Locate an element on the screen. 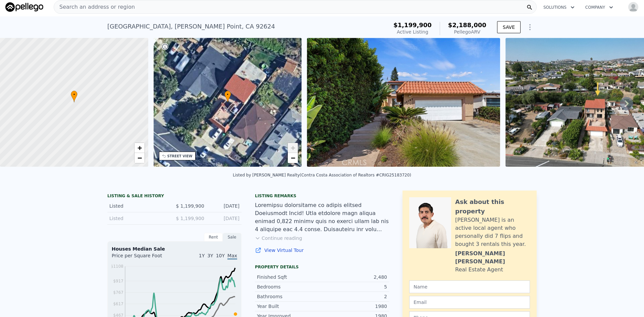 This screenshot has height=317, width=644. button: Solutions is located at coordinates (559, 7).